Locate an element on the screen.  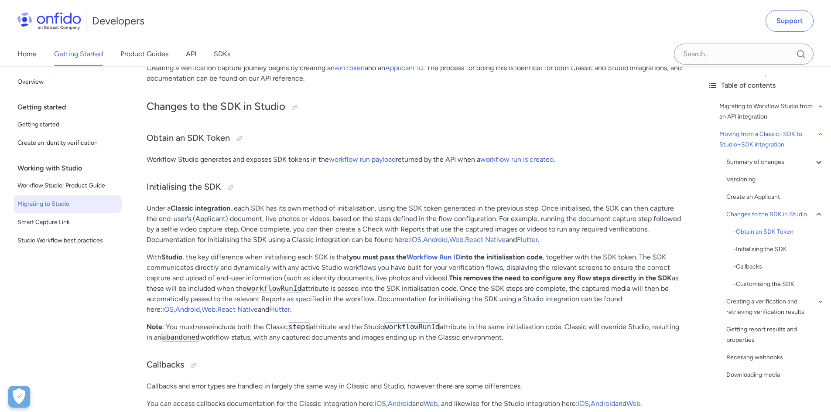
code: steps is located at coordinates (299, 327).